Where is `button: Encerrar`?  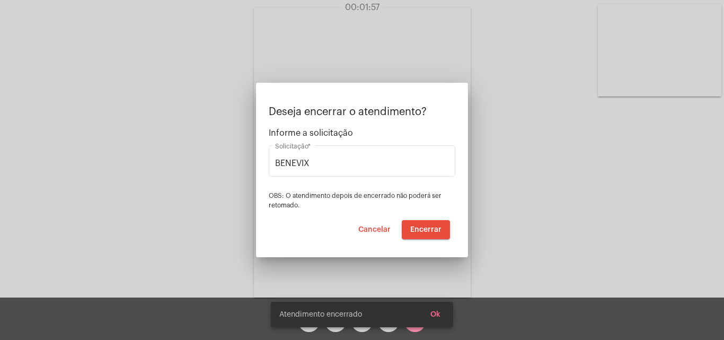
button: Encerrar is located at coordinates (425, 229).